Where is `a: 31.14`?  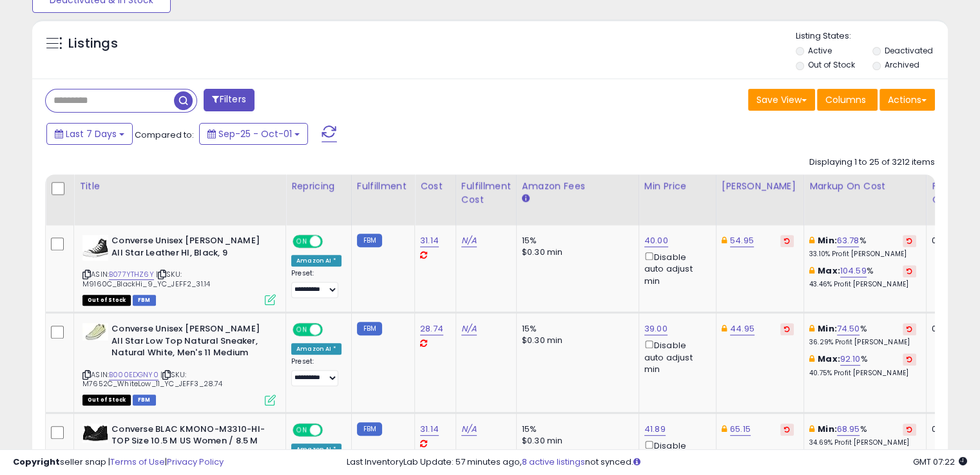 a: 31.14 is located at coordinates (429, 240).